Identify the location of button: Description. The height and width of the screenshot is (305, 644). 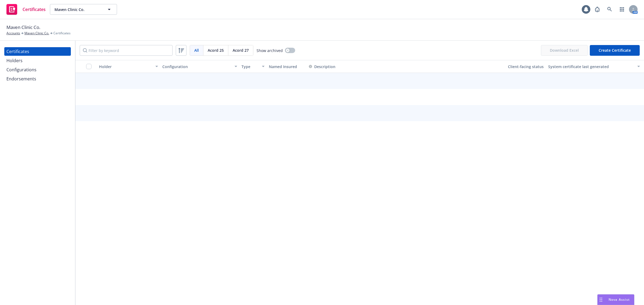
(322, 66).